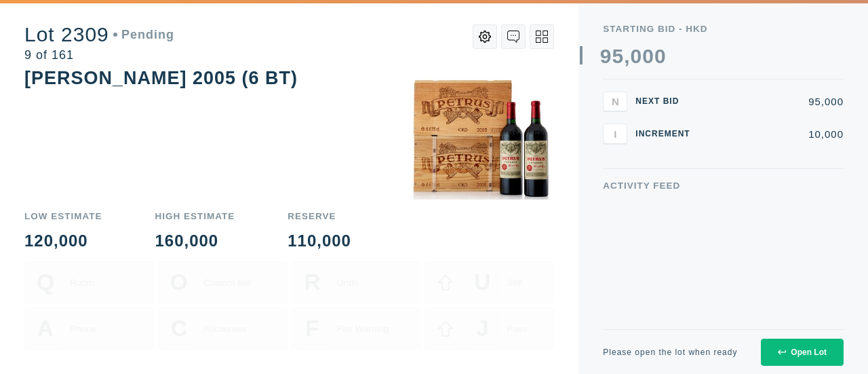 The height and width of the screenshot is (374, 868). What do you see at coordinates (774, 101) in the screenshot?
I see `div: 95,000` at bounding box center [774, 101].